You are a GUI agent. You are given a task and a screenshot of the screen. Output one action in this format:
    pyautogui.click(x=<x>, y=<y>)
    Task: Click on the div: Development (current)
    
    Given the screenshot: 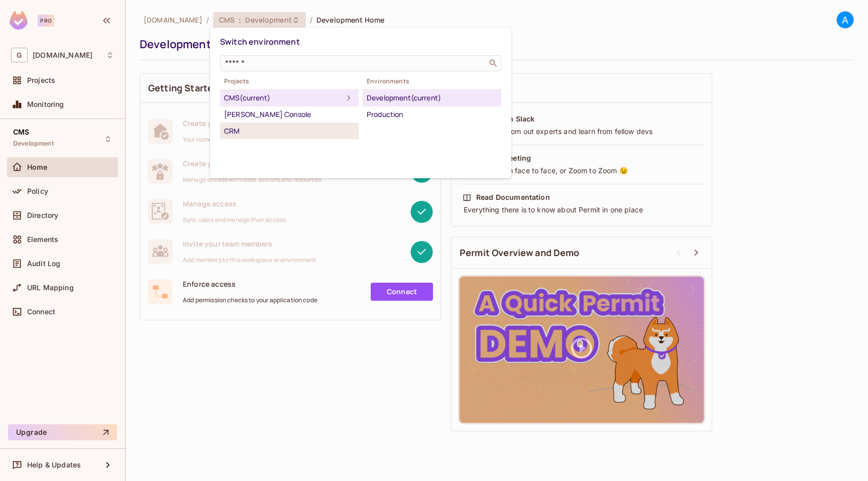 What is the action you would take?
    pyautogui.click(x=432, y=98)
    